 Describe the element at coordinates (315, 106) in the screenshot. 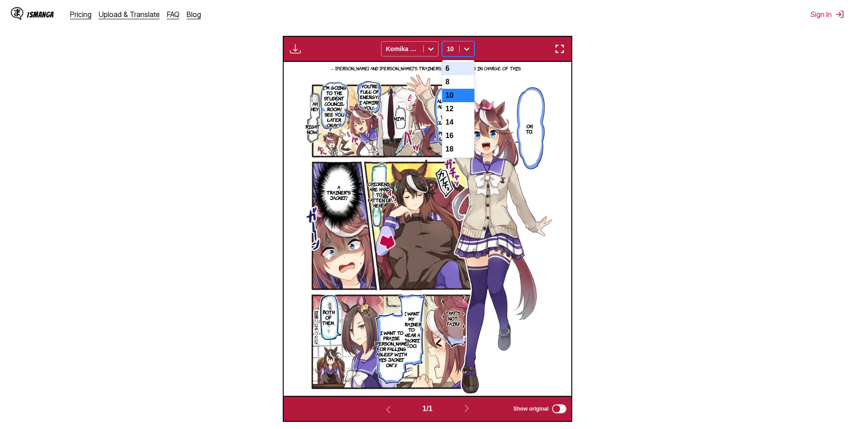

I see `p: Ah, hey` at that location.